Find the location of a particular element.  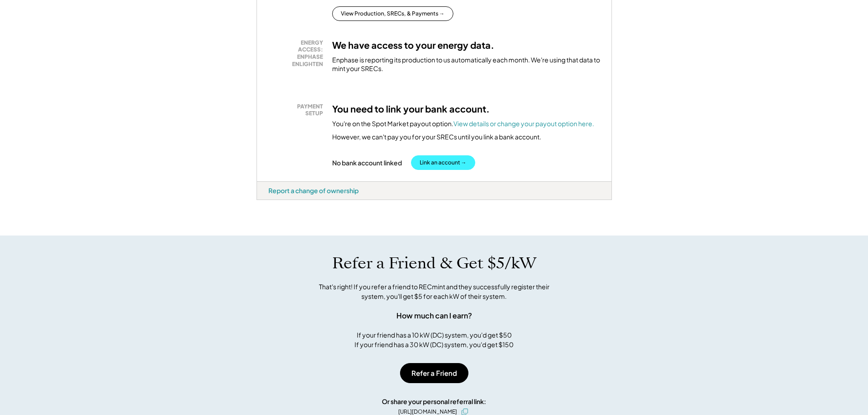

div: j4xa2zwa - VA Distributed is located at coordinates (272, 202).